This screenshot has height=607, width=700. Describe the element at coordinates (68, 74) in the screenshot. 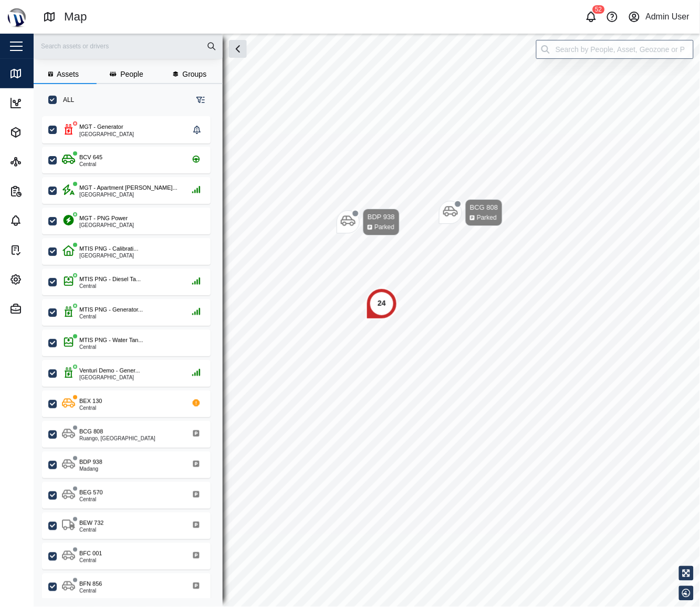

I see `span: Assets` at that location.